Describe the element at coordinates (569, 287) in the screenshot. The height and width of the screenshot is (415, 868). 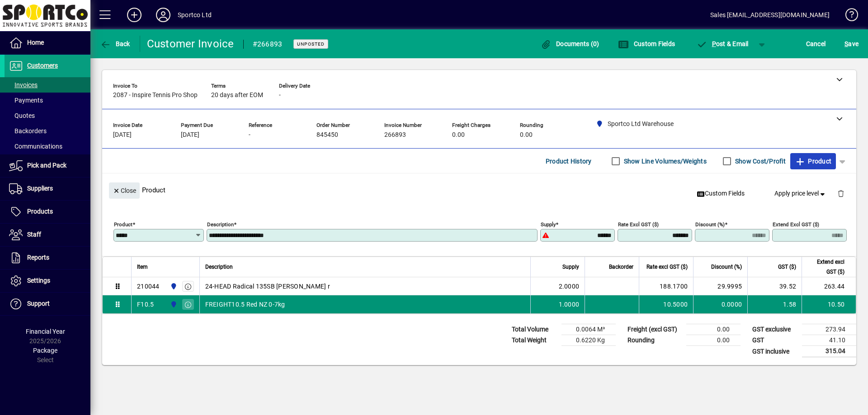
I see `span: 2.0000` at that location.